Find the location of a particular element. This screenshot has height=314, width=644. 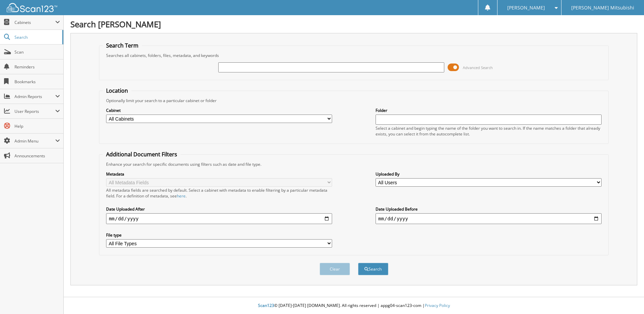

img: scan123-logo-white.svg is located at coordinates (32, 8).